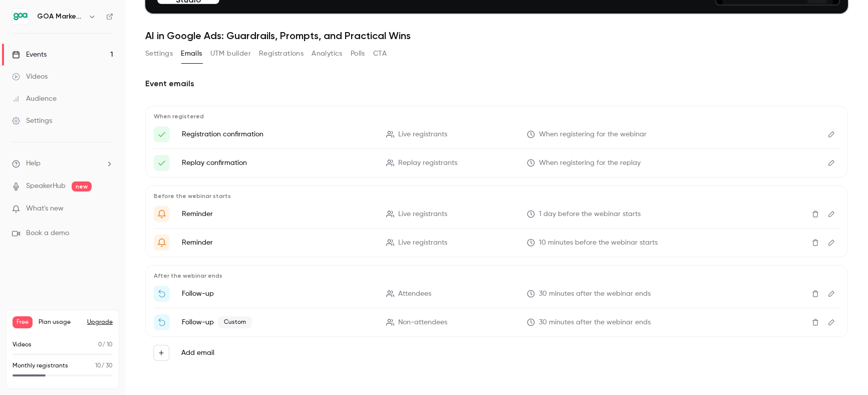 Image resolution: width=868 pixels, height=395 pixels. What do you see at coordinates (327, 54) in the screenshot?
I see `button: Analytics` at bounding box center [327, 54].